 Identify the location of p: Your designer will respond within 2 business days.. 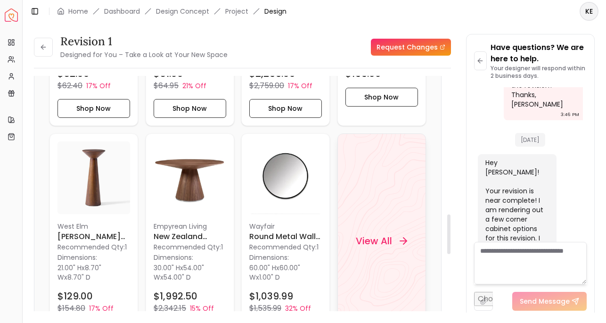
(539, 72).